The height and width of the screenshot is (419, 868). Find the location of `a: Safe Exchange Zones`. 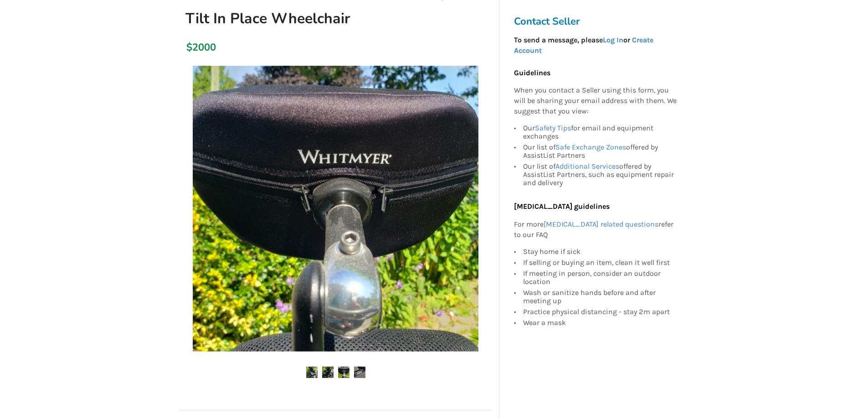

a: Safe Exchange Zones is located at coordinates (590, 147).